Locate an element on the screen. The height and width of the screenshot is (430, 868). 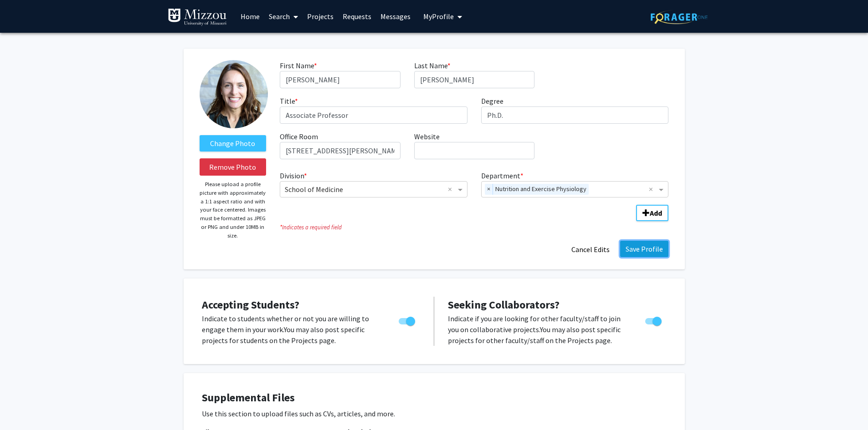
ng-select: Department is located at coordinates (575, 190).